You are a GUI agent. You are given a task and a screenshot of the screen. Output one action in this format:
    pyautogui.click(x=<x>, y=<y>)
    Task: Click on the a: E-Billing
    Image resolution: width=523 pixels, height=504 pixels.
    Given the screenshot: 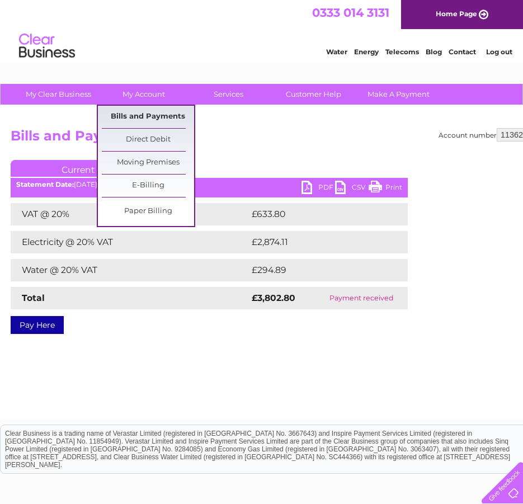 What is the action you would take?
    pyautogui.click(x=148, y=186)
    